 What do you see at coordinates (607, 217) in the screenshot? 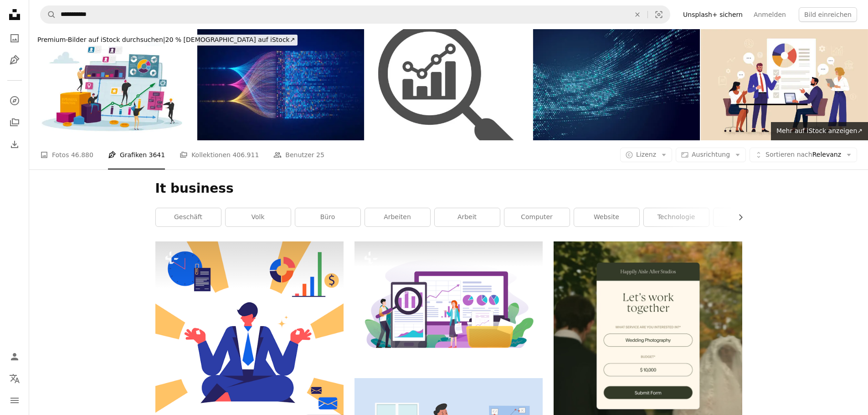
I see `a: Website` at bounding box center [607, 217].